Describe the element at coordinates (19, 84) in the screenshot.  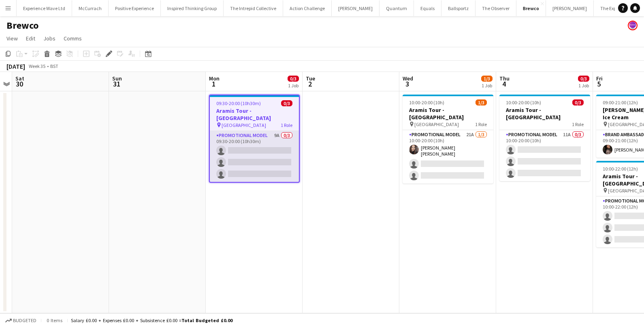
I see `span: 30` at that location.